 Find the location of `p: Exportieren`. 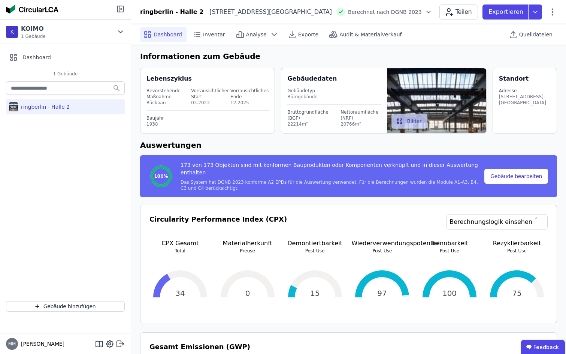

p: Exportieren is located at coordinates (507, 12).